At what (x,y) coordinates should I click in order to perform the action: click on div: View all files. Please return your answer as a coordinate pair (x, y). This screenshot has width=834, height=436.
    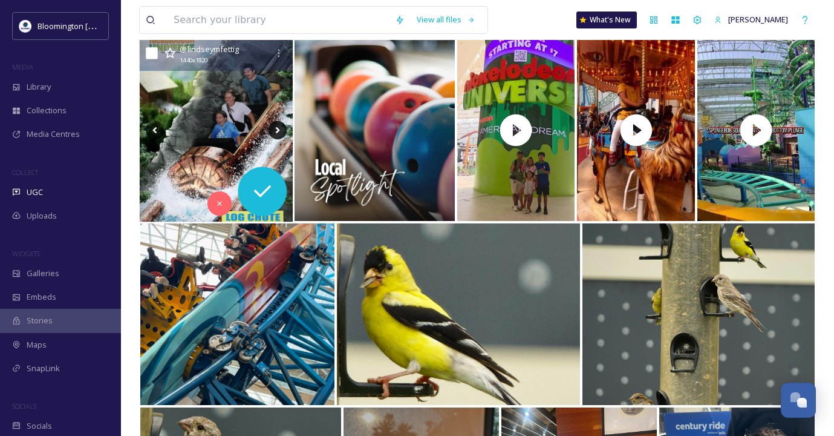
    Looking at the image, I should click on (446, 19).